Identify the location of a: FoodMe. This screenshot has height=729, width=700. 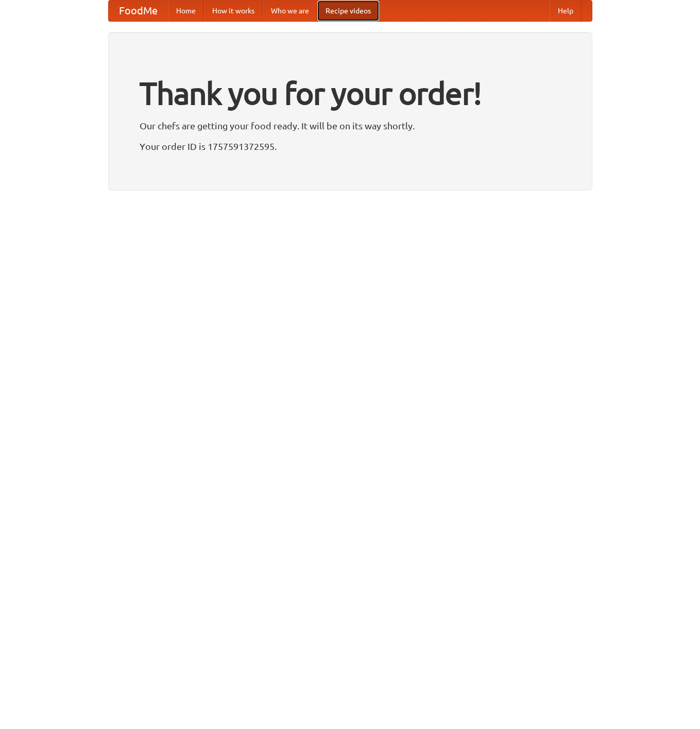
(138, 11).